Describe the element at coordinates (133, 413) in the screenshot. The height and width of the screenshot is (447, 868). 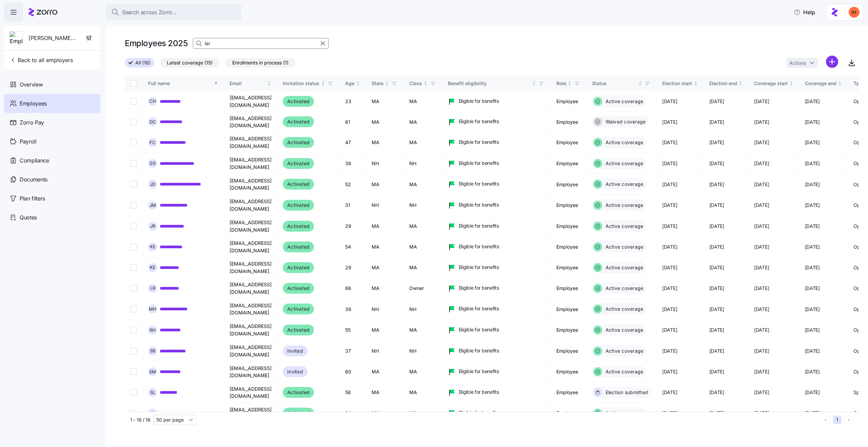
I see `input: Select record 16` at that location.